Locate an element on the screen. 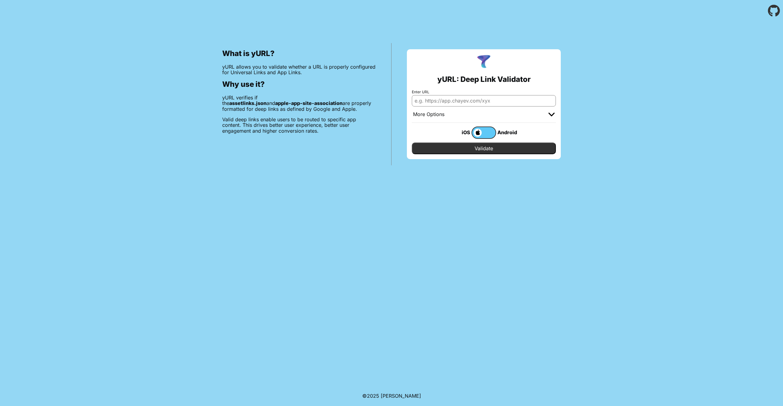  input: Validate is located at coordinates (484, 148).